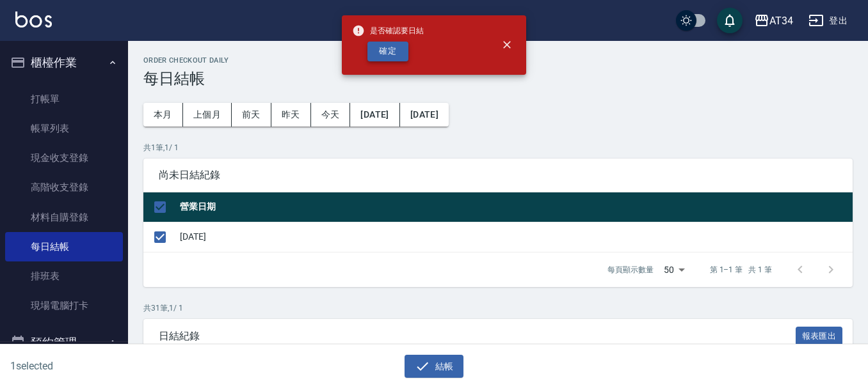 The width and height of the screenshot is (868, 388). I want to click on a: 材料自購登錄, so click(64, 218).